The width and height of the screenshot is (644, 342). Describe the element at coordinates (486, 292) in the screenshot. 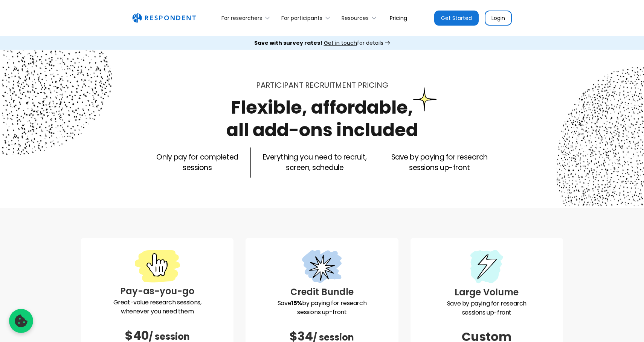

I see `h3: Large Volume` at that location.